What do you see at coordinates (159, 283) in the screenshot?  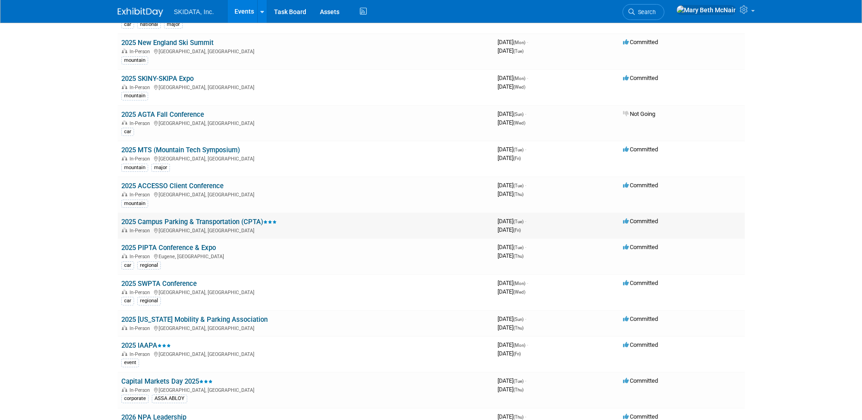 I see `a: 2025 SWPTA Conference` at bounding box center [159, 283].